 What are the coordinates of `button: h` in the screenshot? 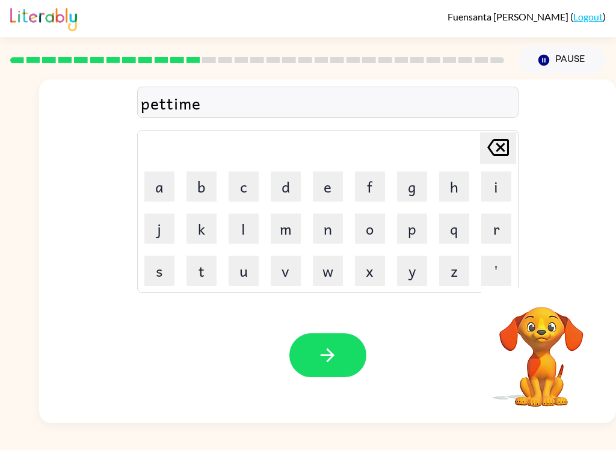 It's located at (454, 187).